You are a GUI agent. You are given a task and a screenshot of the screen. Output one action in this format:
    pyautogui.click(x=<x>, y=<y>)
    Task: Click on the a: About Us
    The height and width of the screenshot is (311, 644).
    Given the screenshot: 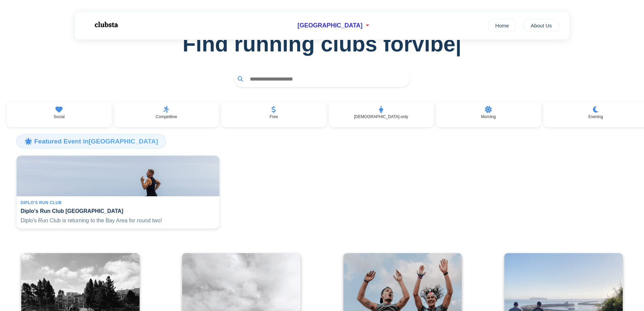 What is the action you would take?
    pyautogui.click(x=542, y=25)
    